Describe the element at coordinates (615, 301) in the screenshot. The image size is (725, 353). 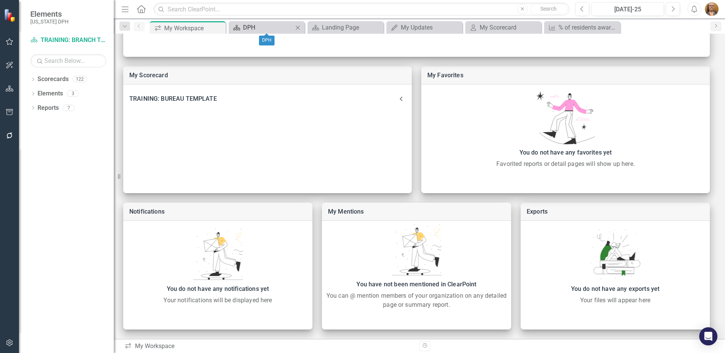
I see `div: Your files will appear here` at that location.